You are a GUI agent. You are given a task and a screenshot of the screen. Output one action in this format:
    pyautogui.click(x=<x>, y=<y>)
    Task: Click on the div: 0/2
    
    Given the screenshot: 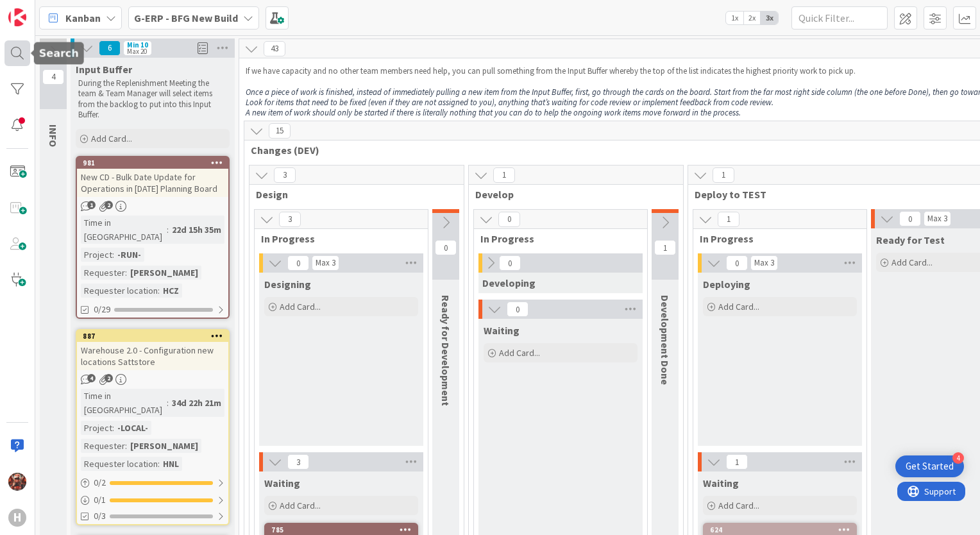 What is the action you would take?
    pyautogui.click(x=153, y=482)
    